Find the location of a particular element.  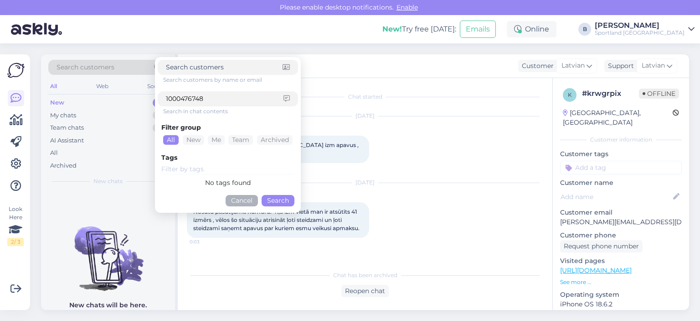

div: Team chats is located at coordinates (67, 128).